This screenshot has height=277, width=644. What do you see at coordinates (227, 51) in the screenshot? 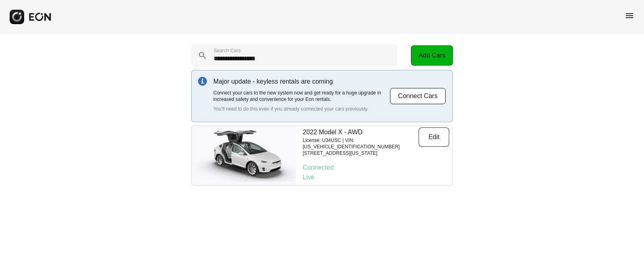
I see `label: Search Cars` at bounding box center [227, 51].